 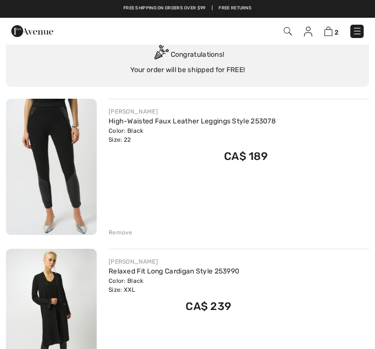 I want to click on a: 1ère Avenue, so click(x=32, y=31).